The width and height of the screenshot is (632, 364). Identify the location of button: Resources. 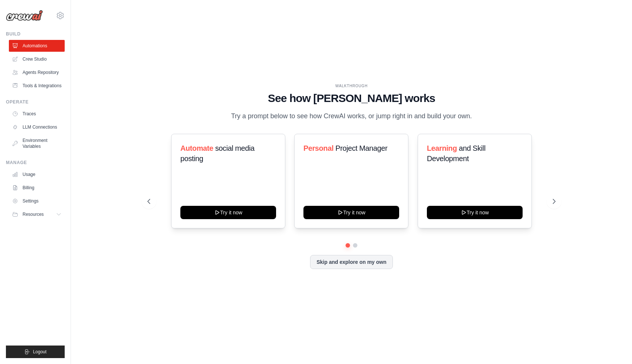
(37, 215).